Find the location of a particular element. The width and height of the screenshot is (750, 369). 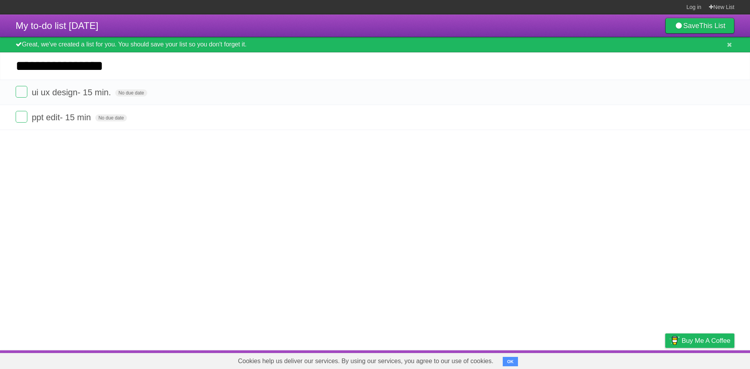

a: Developers is located at coordinates (603, 360).